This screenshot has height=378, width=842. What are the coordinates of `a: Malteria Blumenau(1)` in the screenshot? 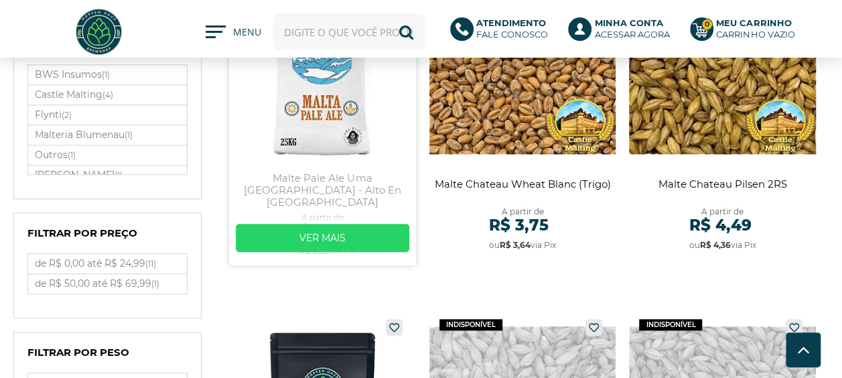 It's located at (107, 135).